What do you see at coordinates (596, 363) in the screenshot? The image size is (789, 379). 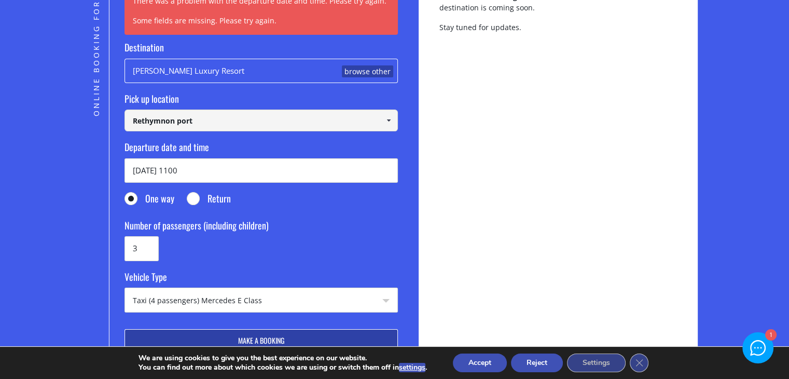 I see `button: Settings` at bounding box center [596, 363].